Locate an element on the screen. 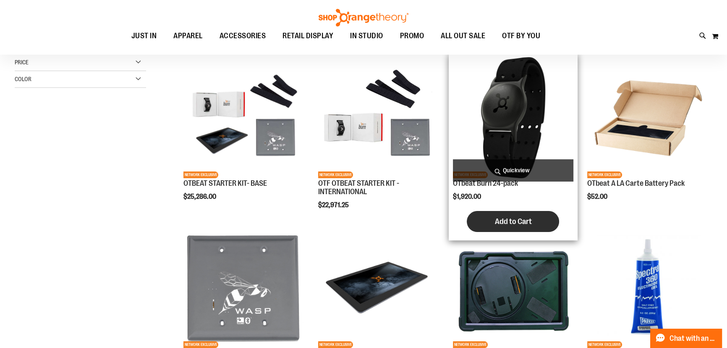 The height and width of the screenshot is (348, 727). img: Product image for OTbeat A LA Carte Battery Pack is located at coordinates (648, 118).